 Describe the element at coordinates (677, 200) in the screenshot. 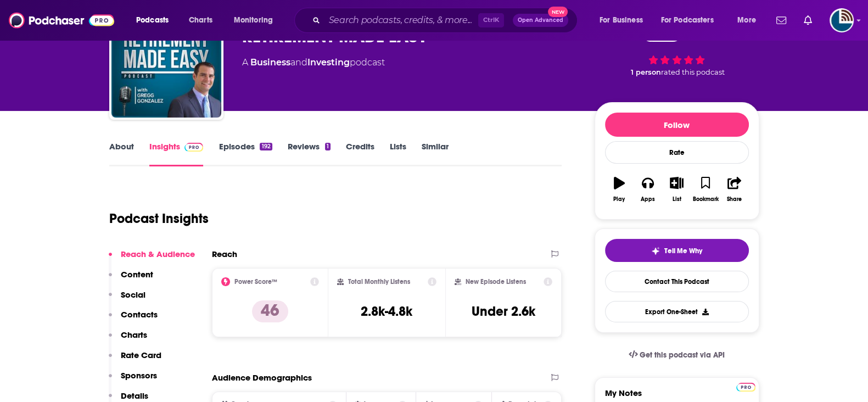

I see `div: List` at that location.